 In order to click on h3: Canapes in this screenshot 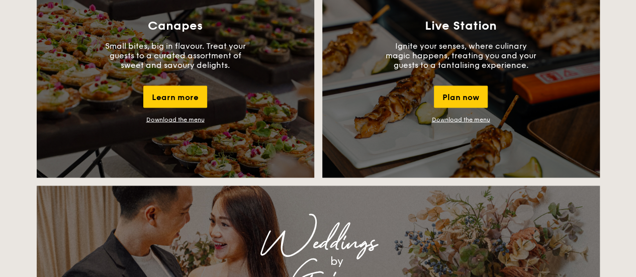, I will do `click(175, 26)`.